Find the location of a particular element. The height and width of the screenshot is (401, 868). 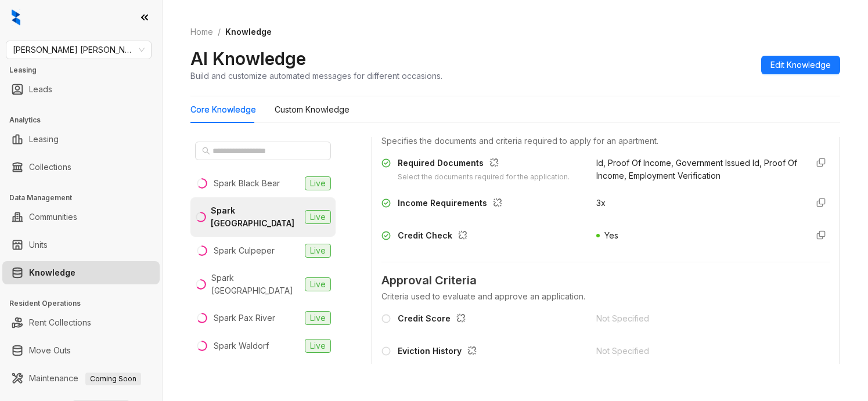

a: Collections is located at coordinates (50, 167).